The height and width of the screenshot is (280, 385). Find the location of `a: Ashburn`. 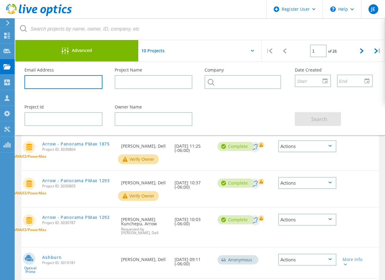

a: Ashburn is located at coordinates (52, 258).